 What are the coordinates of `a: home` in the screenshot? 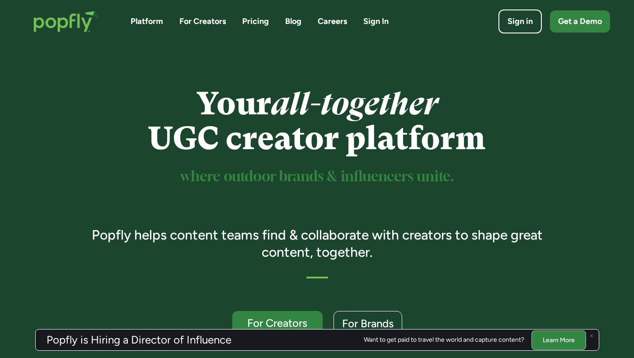 It's located at (66, 21).